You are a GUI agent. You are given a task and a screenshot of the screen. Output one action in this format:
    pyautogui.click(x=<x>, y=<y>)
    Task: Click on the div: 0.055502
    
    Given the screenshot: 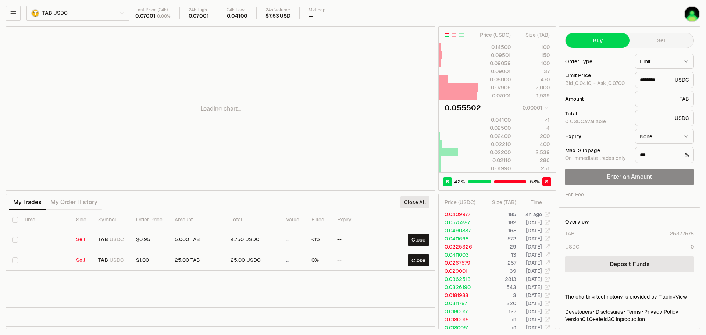 What is the action you would take?
    pyautogui.click(x=462, y=108)
    